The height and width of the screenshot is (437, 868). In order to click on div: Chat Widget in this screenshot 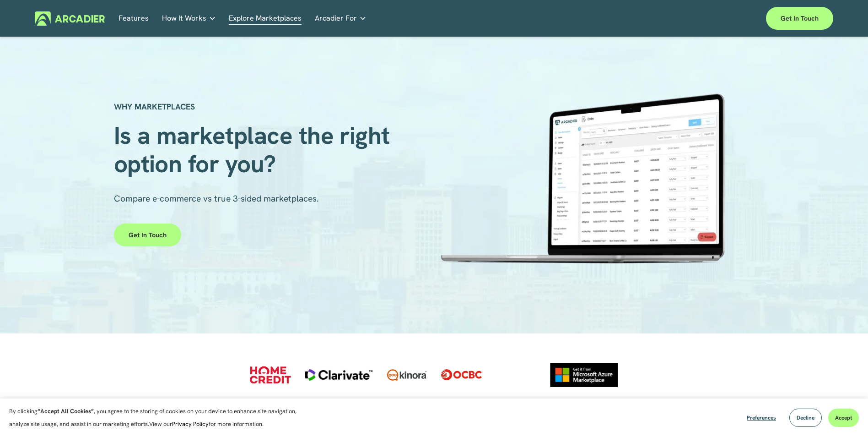, I will do `click(846, 415)`.